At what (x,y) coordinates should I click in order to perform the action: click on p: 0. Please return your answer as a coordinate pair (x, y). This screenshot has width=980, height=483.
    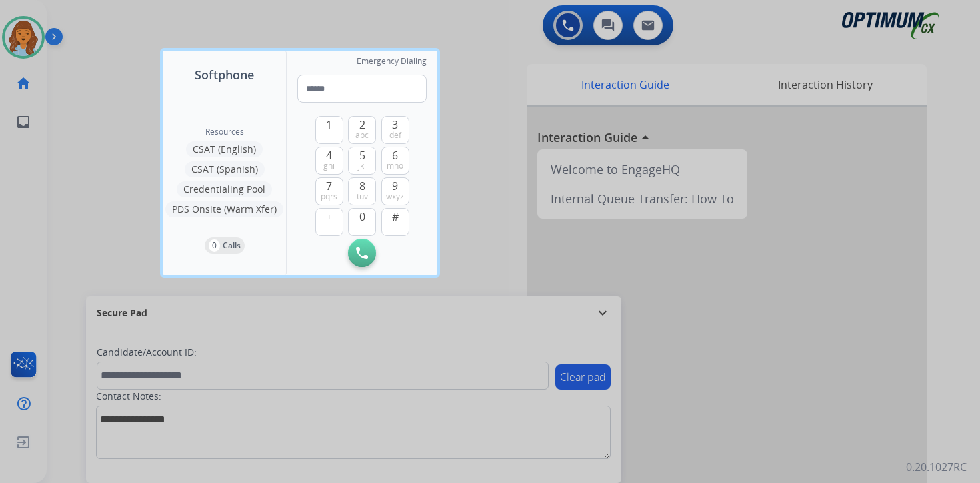
    Looking at the image, I should click on (214, 245).